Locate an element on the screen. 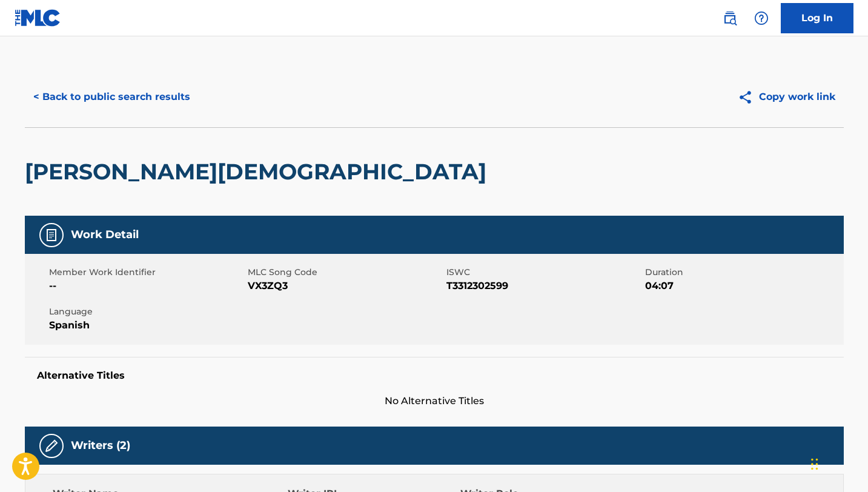 This screenshot has height=492, width=868. img: Copy work link is located at coordinates (748, 97).